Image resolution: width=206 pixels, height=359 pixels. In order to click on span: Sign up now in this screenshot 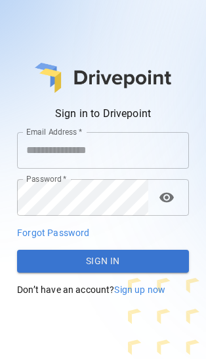, I will do `click(139, 290)`.